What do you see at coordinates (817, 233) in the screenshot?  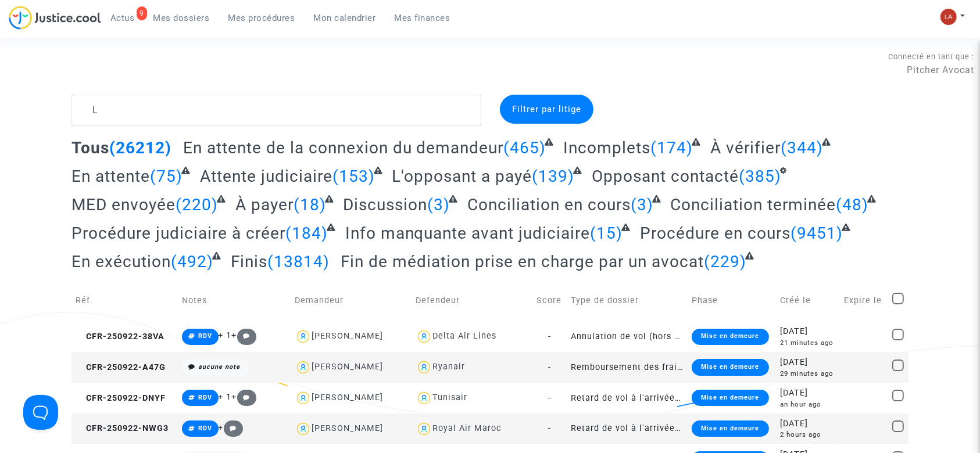 I see `span: (9451)` at bounding box center [817, 233].